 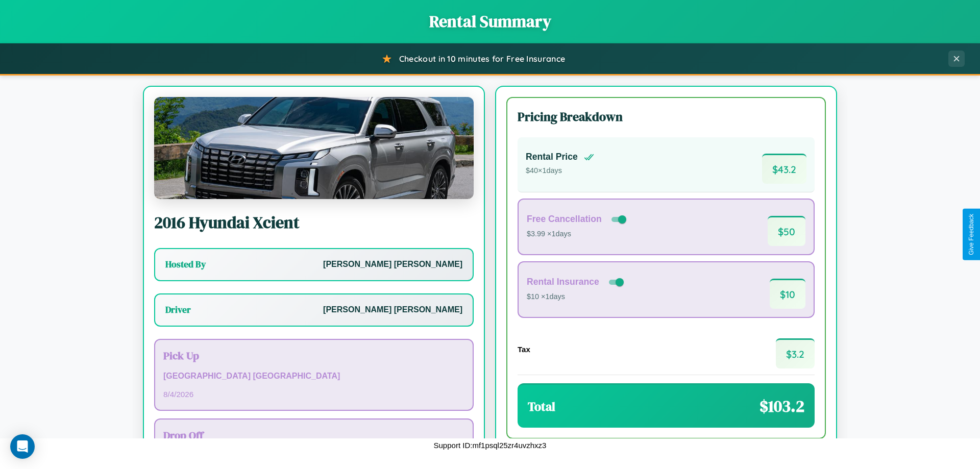 What do you see at coordinates (490, 445) in the screenshot?
I see `p: Support ID: mf1psql25zr4uvzhxz3` at bounding box center [490, 445].